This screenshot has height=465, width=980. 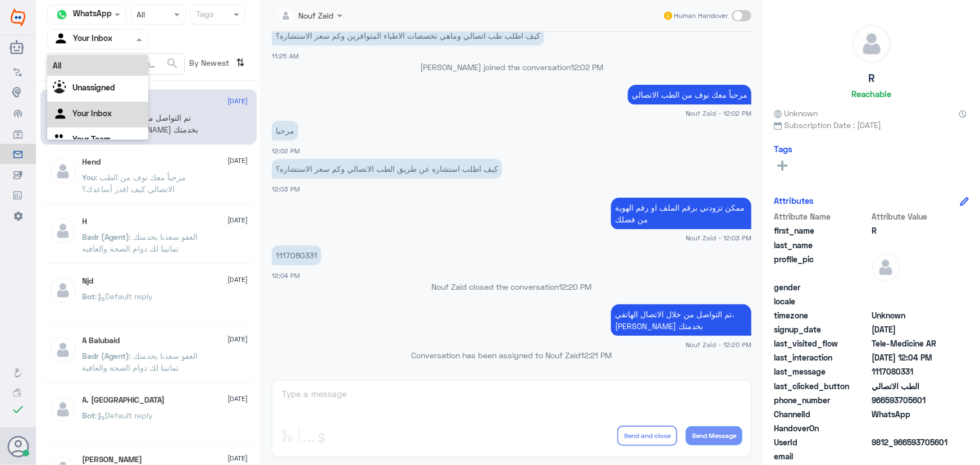 I want to click on span: 1117080331, so click(x=911, y=371).